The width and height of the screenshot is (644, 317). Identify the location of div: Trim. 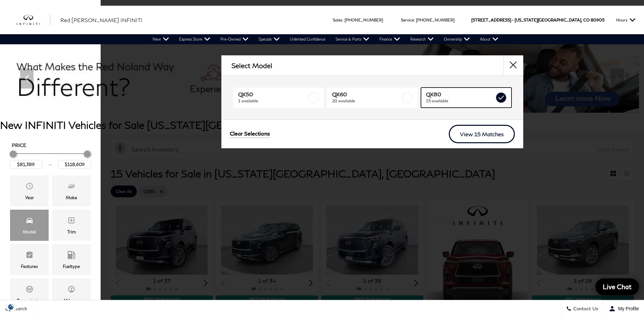
(71, 231).